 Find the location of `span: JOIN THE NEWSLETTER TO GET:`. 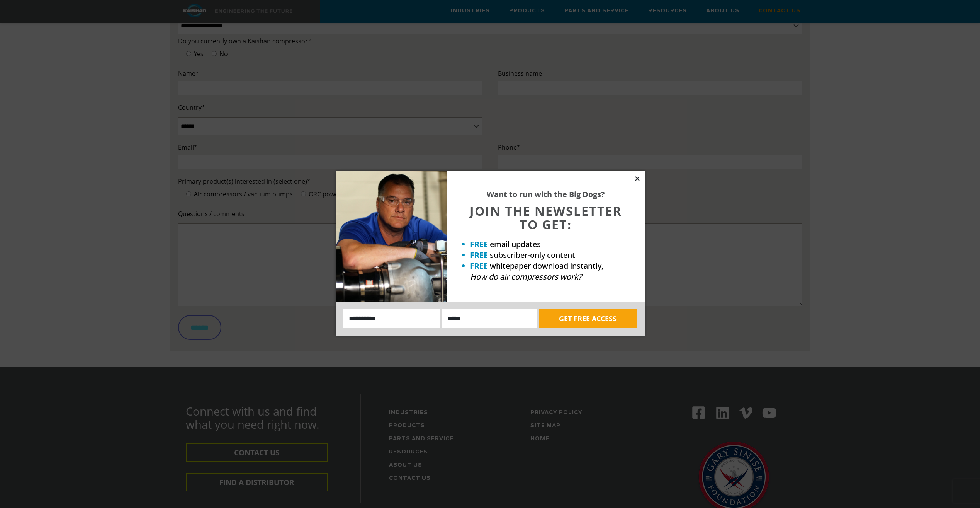

span: JOIN THE NEWSLETTER TO GET: is located at coordinates (546, 218).